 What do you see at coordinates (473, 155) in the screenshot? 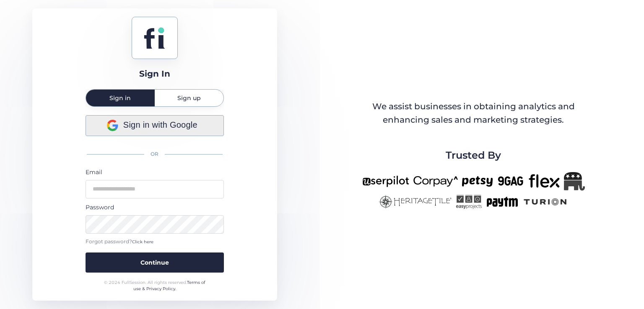
I see `span: Trusted By` at bounding box center [473, 155].